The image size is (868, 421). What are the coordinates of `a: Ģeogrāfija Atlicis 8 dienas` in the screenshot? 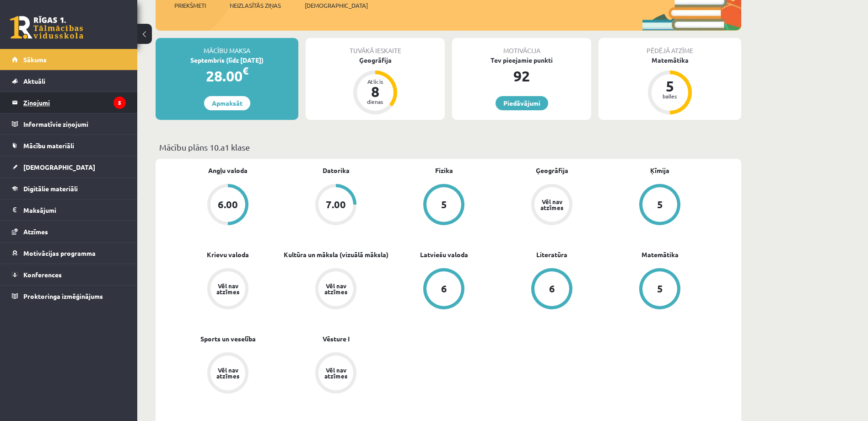 It's located at (375, 86).